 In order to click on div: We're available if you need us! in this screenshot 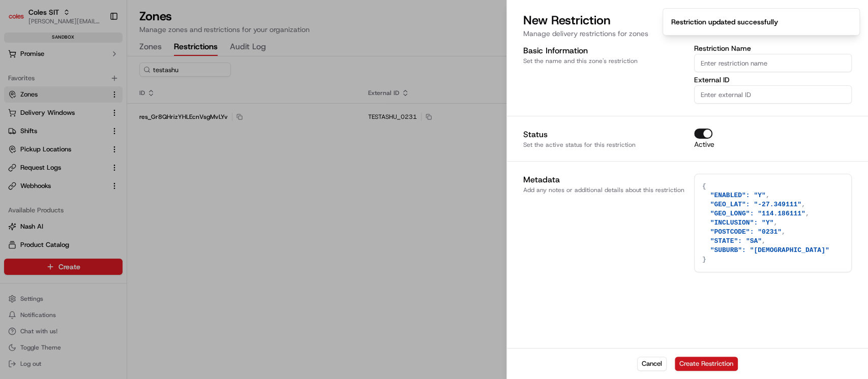, I will do `click(81, 112)`.